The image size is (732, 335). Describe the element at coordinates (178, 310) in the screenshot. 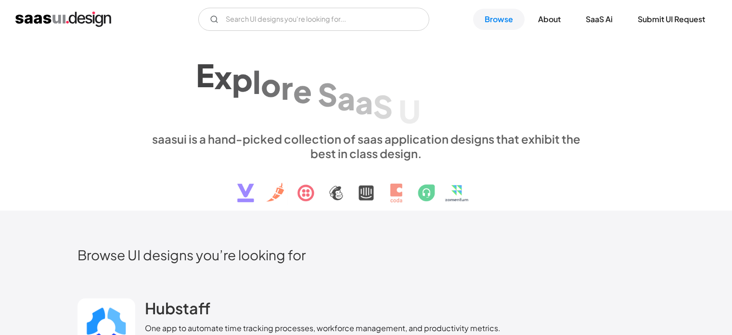

I see `a: Hubstaff` at that location.